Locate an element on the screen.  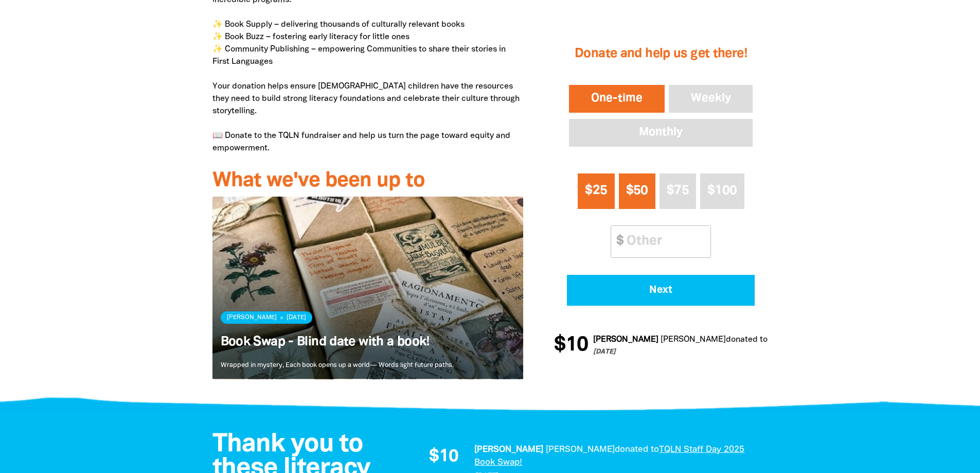
a: Book Swap - Blind date with a book! is located at coordinates (325, 342).